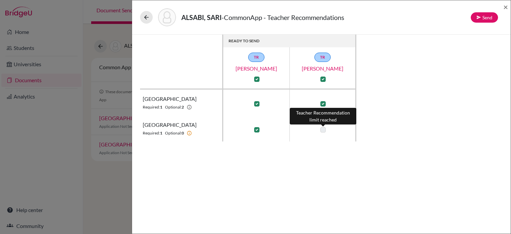  I want to click on button: Send, so click(484, 17).